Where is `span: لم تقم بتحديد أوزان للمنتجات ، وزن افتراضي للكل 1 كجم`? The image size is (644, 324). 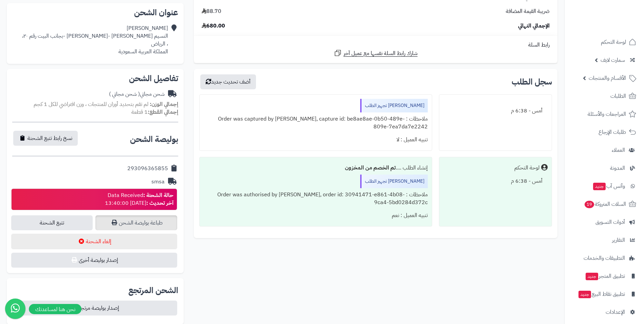 span: لم تقم بتحديد أوزان للمنتجات ، وزن افتراضي للكل 1 كجم is located at coordinates (91, 105).